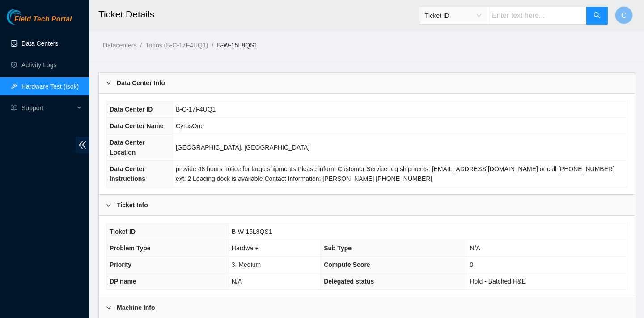 The height and width of the screenshot is (318, 644). I want to click on a: Activity Logs, so click(39, 65).